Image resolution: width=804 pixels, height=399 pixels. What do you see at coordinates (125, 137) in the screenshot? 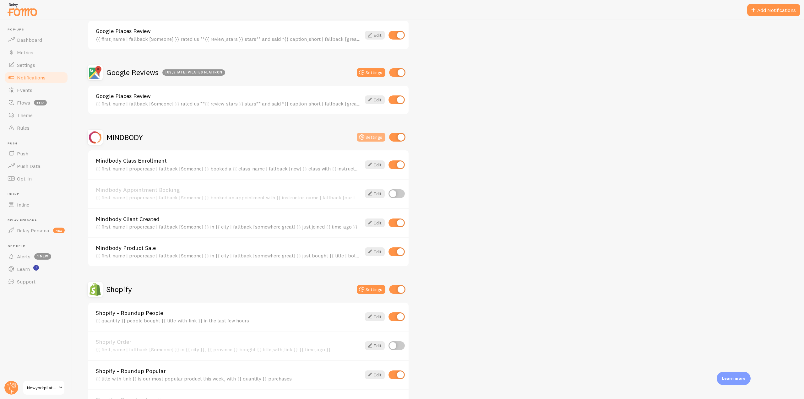
I see `h2: MINDBODY` at bounding box center [125, 137].